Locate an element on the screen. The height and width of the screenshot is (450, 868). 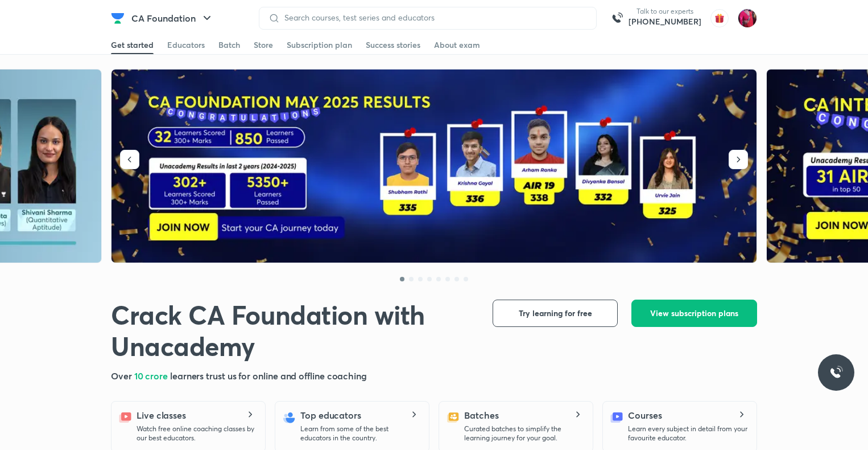
a: Educators is located at coordinates (186, 45).